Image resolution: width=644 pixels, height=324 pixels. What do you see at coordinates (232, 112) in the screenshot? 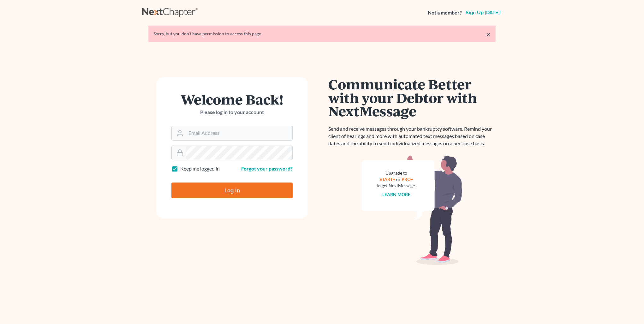
I see `p: Please log in to your account` at bounding box center [232, 112].